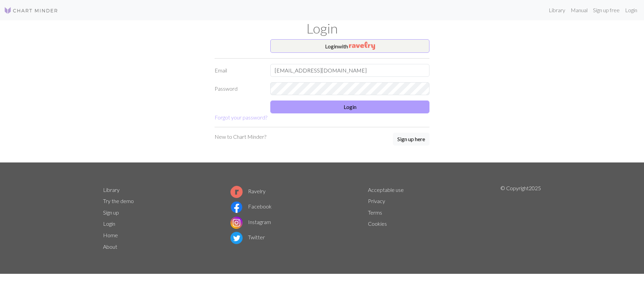  What do you see at coordinates (237, 238) in the screenshot?
I see `img: Twitter logo` at bounding box center [237, 238].